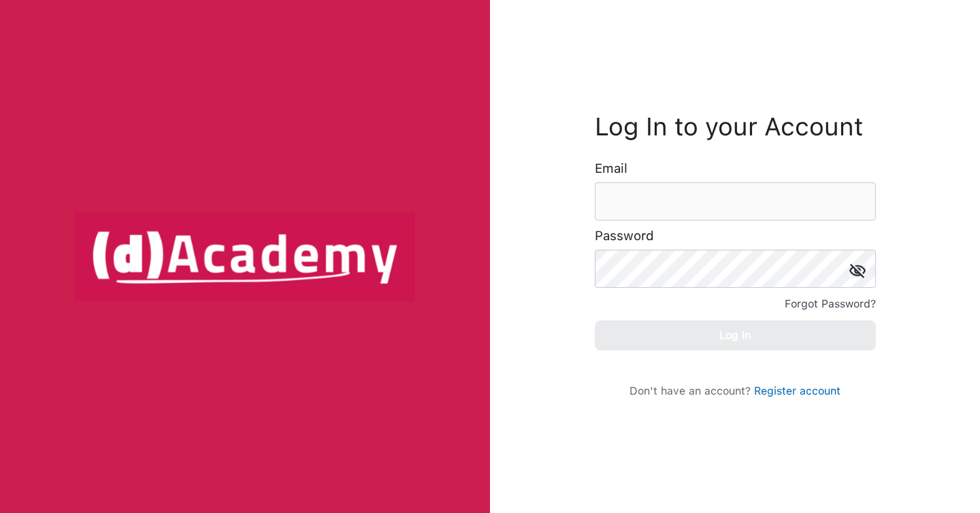 This screenshot has height=513, width=980. What do you see at coordinates (858, 270) in the screenshot?
I see `img: icon` at bounding box center [858, 270].